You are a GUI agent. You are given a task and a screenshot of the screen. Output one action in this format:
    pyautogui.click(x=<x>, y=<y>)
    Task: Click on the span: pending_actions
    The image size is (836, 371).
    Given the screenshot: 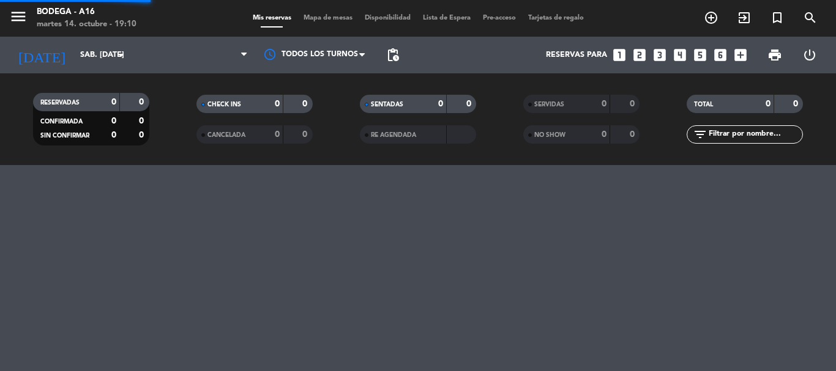 What is the action you would take?
    pyautogui.click(x=393, y=55)
    